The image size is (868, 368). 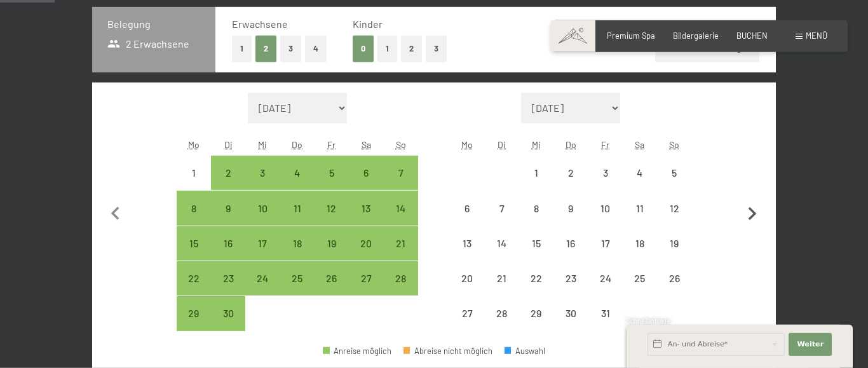 I want to click on div: Thu Oct 16 2025, so click(x=571, y=243).